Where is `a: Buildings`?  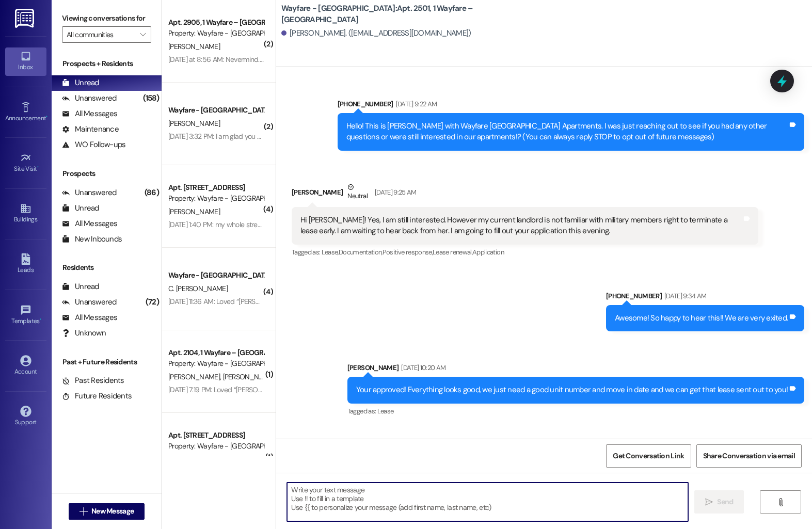 a: Buildings is located at coordinates (26, 213).